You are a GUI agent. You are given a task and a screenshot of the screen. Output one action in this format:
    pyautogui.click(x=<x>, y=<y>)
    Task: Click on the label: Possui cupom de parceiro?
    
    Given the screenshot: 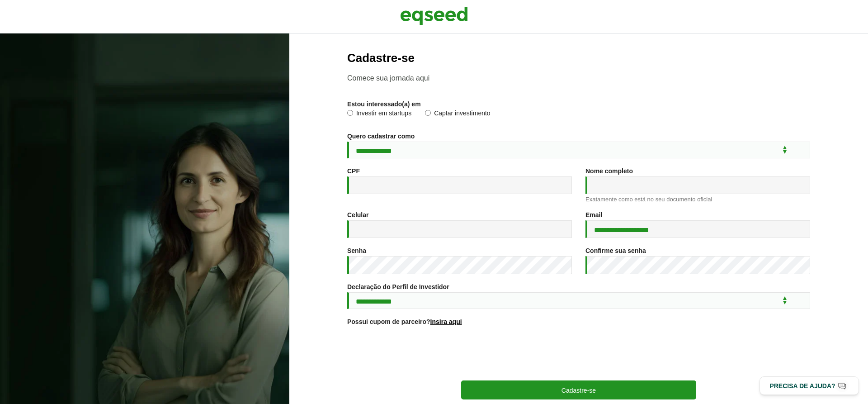 What is the action you would take?
    pyautogui.click(x=404, y=322)
    